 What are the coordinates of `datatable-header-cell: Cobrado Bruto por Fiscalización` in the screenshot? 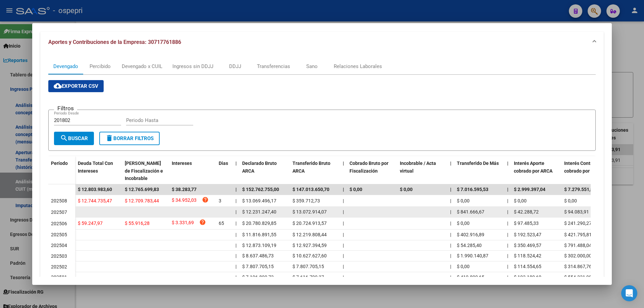 It's located at (372, 171).